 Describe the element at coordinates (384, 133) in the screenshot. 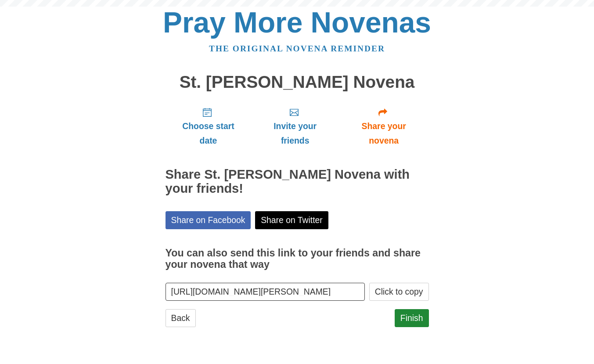

I see `span: Share your novena` at that location.